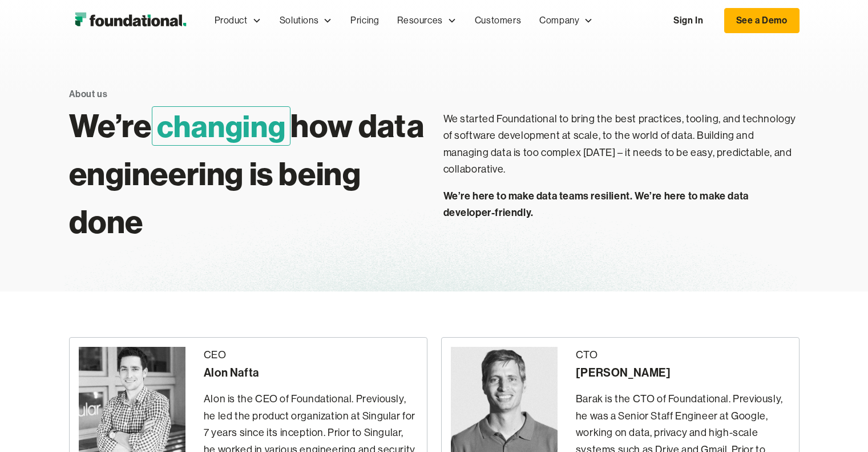  I want to click on a: Customers, so click(498, 20).